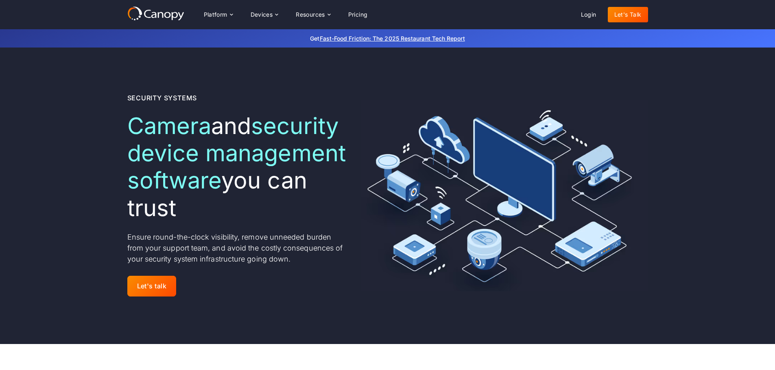 This screenshot has height=370, width=775. I want to click on p: Ensure round-the-clock visibility, remove unneeded burden from your support team, and avoid the c..., so click(237, 248).